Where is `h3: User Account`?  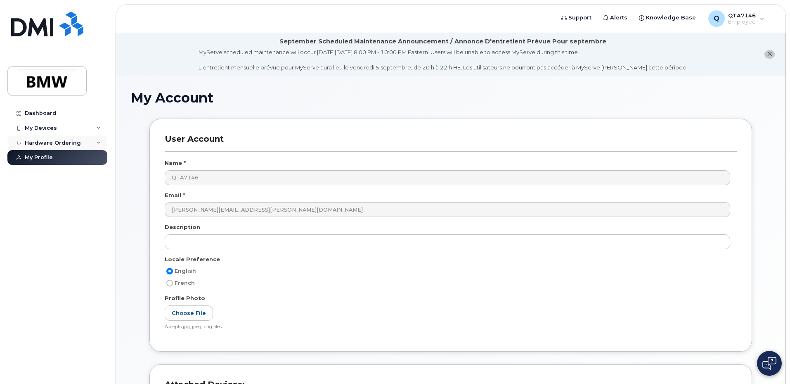
h3: User Account is located at coordinates (451, 142).